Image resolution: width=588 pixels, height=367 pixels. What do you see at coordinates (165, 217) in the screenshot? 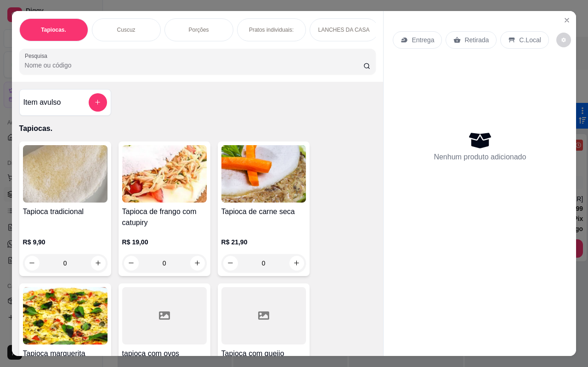
I see `h4: Tapioca de frango com catupiry` at bounding box center [165, 217].